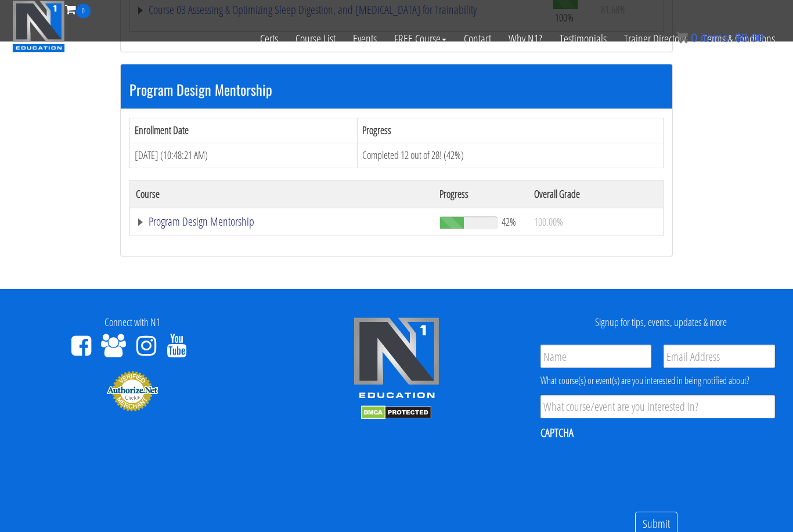 This screenshot has height=532, width=793. Describe the element at coordinates (282, 222) in the screenshot. I see `a: Program Design Mentorship` at that location.